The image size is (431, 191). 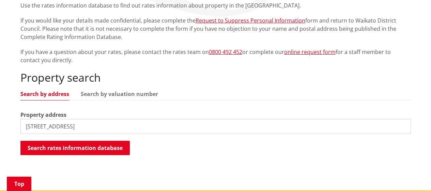 What do you see at coordinates (216, 5) in the screenshot?
I see `p: Use the rates information database to find out rates information about property in the [GEOGRAPHI...` at bounding box center [216, 5].